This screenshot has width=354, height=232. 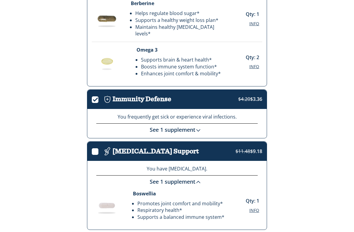 I want to click on strong: Boswellia, so click(x=144, y=194).